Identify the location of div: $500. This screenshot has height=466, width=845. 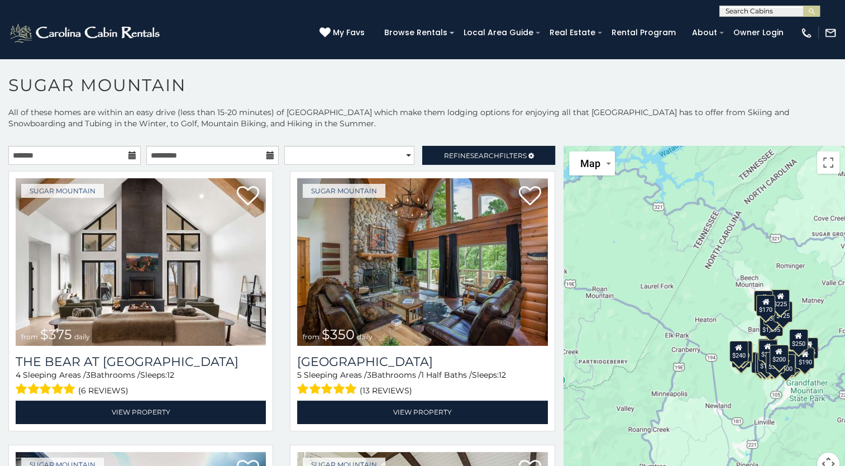
(786, 365).